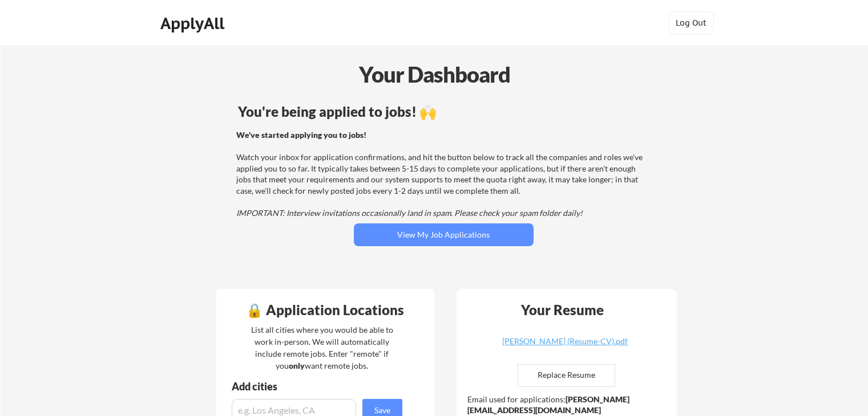  Describe the element at coordinates (692, 23) in the screenshot. I see `button: Log Out` at that location.